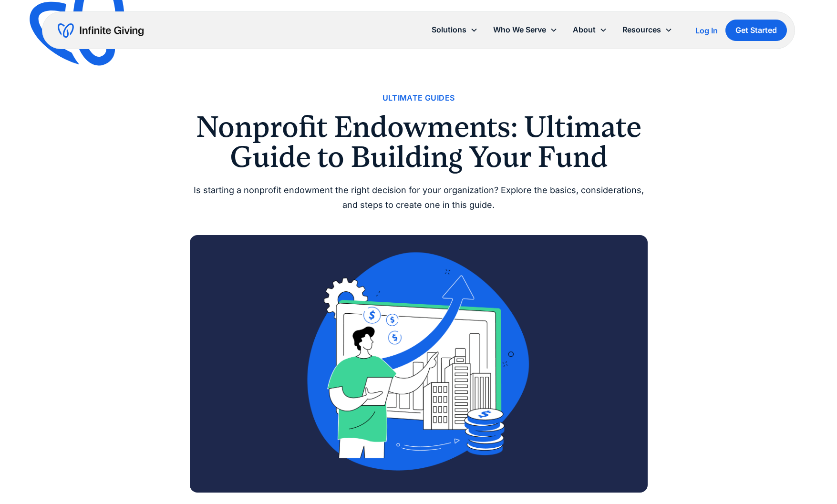 This screenshot has width=837, height=504. What do you see at coordinates (418, 142) in the screenshot?
I see `h1: Nonprofit Endowments: Ultimate Guide to Building Your Fund` at bounding box center [418, 142].